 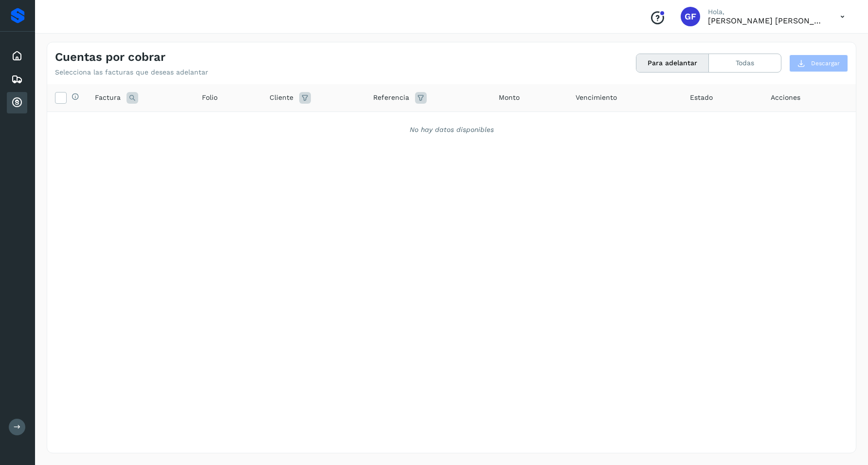 What do you see at coordinates (110, 57) in the screenshot?
I see `h4: Cuentas por cobrar` at bounding box center [110, 57].